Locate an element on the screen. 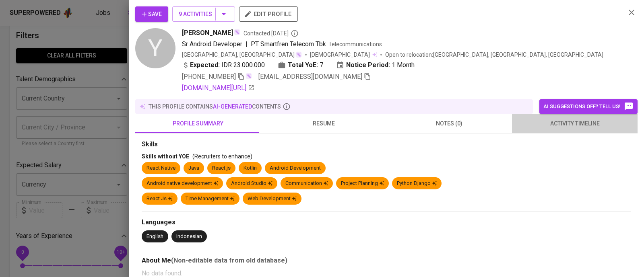 The image size is (644, 277). span: Save is located at coordinates (152, 14).